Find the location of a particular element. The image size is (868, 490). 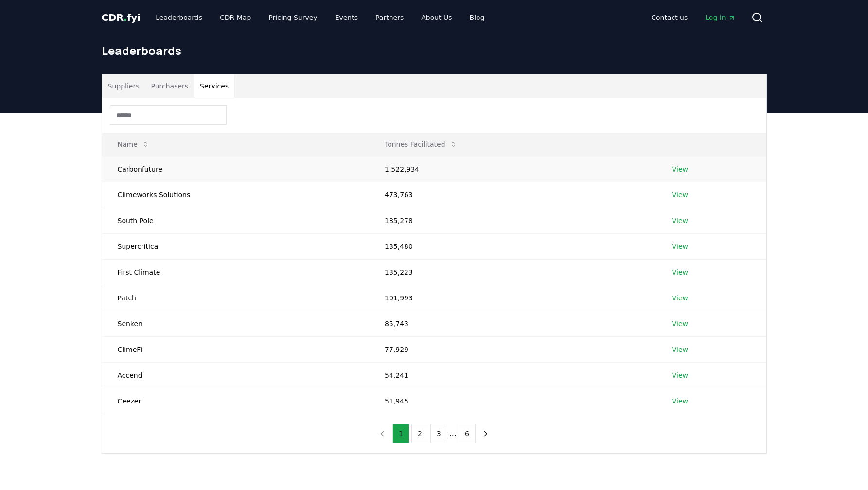

button: Purchasers is located at coordinates (169, 86).